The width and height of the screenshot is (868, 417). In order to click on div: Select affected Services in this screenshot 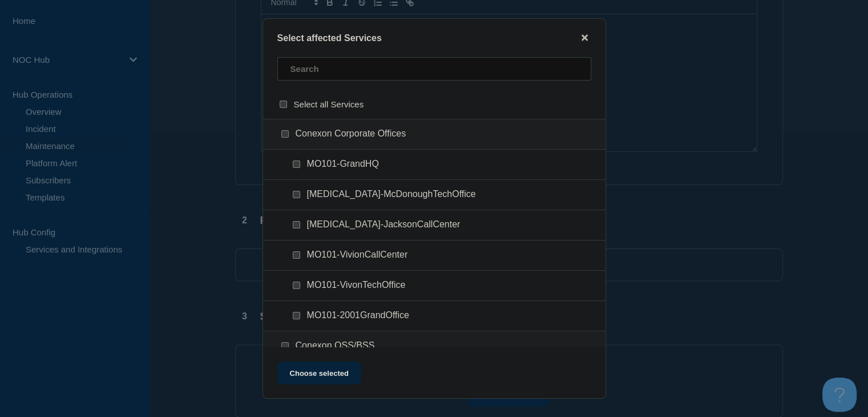, I will do `click(434, 38)`.